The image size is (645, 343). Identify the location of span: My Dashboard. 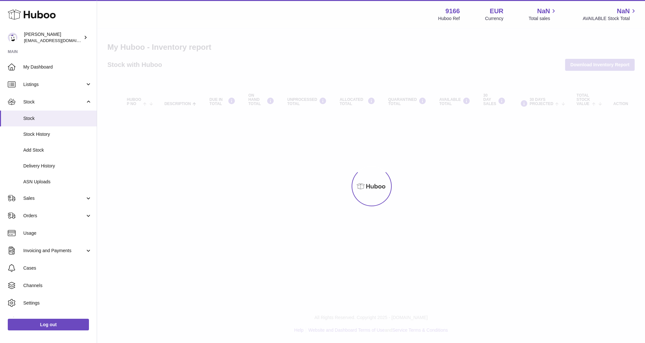
(58, 67).